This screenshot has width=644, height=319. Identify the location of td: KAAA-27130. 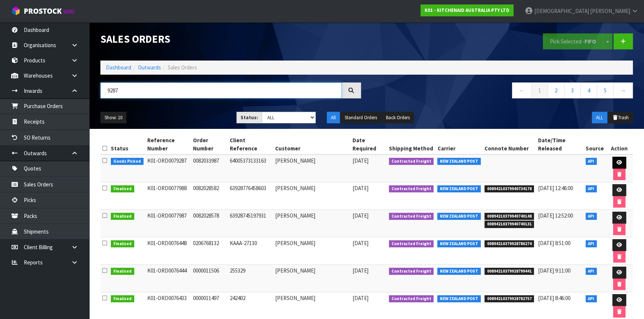
(251, 251).